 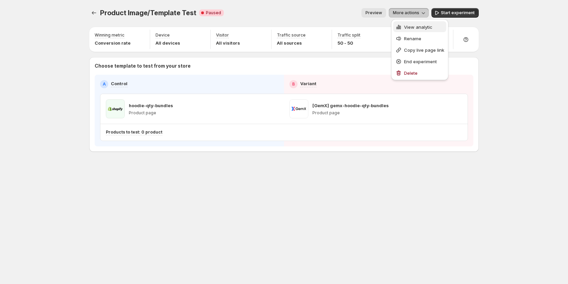 I want to click on span: Paused, so click(x=213, y=13).